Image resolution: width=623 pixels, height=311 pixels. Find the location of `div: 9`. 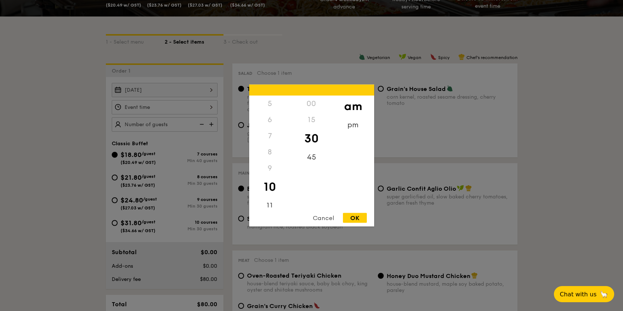

div: 9 is located at coordinates (270, 169).